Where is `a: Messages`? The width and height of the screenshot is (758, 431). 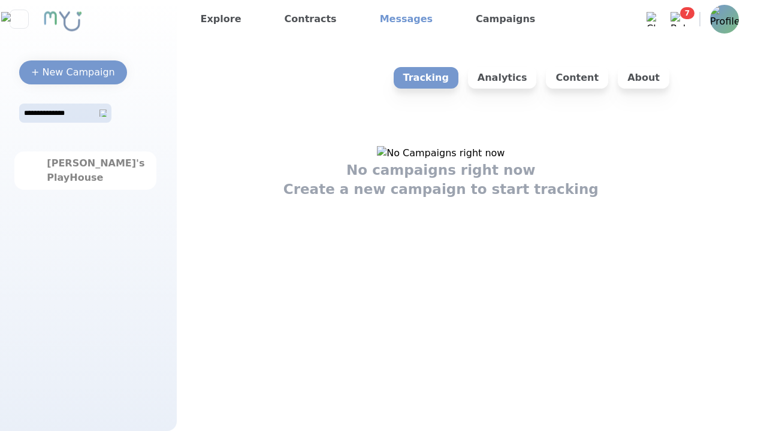
a: Messages is located at coordinates (406, 19).